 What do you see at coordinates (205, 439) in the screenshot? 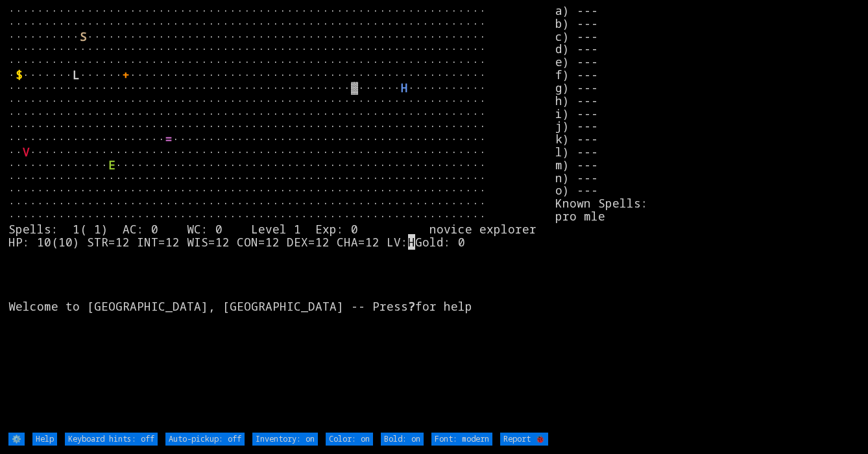
I see `input: Auto-pickup: off` at bounding box center [205, 439].